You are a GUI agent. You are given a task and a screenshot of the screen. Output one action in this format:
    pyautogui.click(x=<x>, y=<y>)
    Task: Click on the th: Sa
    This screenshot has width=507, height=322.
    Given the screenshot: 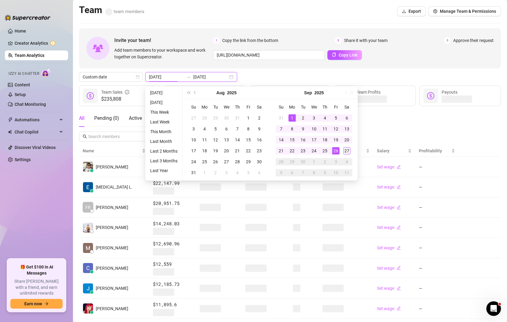 What is the action you would take?
    pyautogui.click(x=259, y=107)
    